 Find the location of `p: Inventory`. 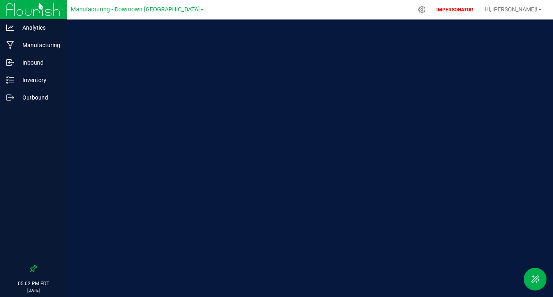

p: Inventory is located at coordinates (39, 80).